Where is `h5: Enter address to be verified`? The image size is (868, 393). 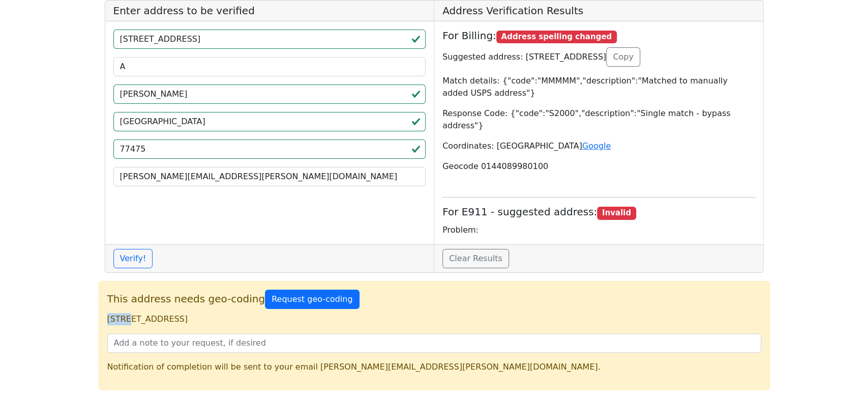
h5: Enter address to be verified is located at coordinates (269, 11).